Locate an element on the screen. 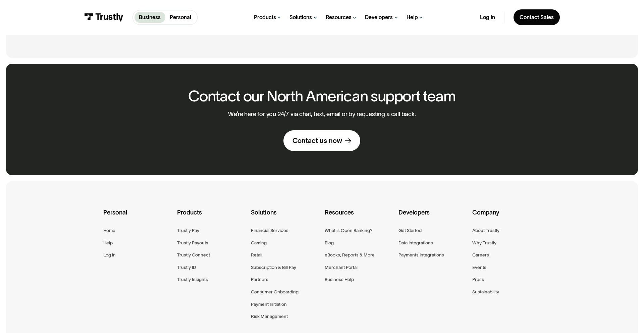 This screenshot has width=644, height=333. div: Why Trustly is located at coordinates (485, 243).